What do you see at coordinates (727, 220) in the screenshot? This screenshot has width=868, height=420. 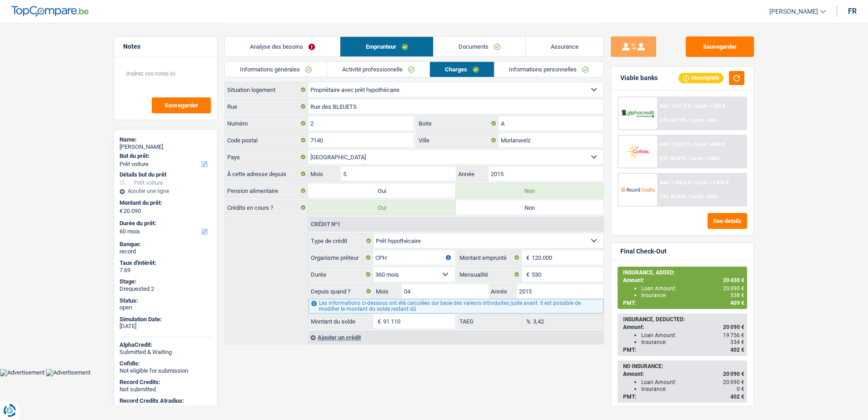 I see `button: See details` at bounding box center [727, 220].